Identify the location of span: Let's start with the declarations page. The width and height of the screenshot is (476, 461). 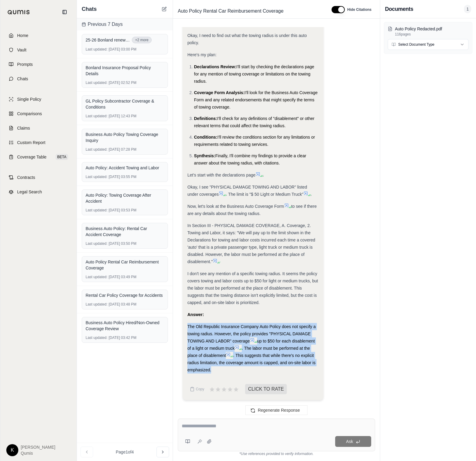
(221, 175).